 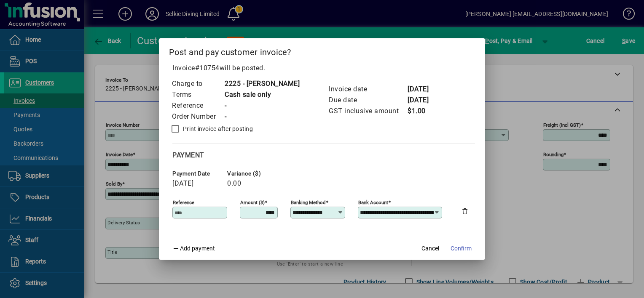 I want to click on button: Confirm, so click(x=461, y=248).